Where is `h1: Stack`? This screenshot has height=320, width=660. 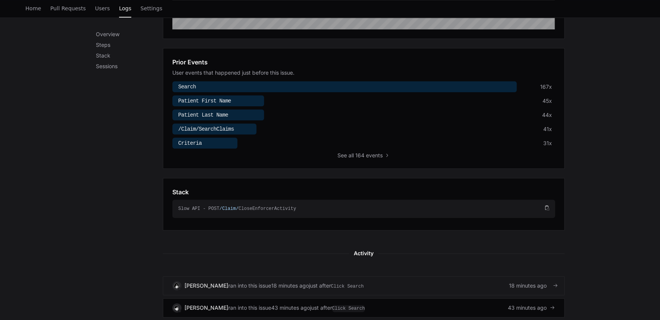
h1: Stack is located at coordinates (180, 192).